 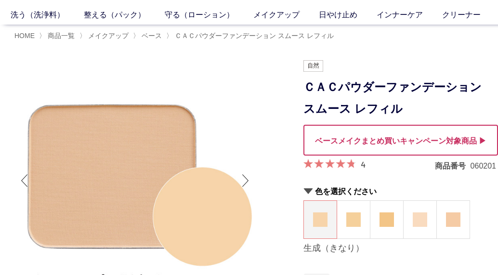 What do you see at coordinates (453, 220) in the screenshot?
I see `dl: 薄紅（うすべに）` at bounding box center [453, 220].